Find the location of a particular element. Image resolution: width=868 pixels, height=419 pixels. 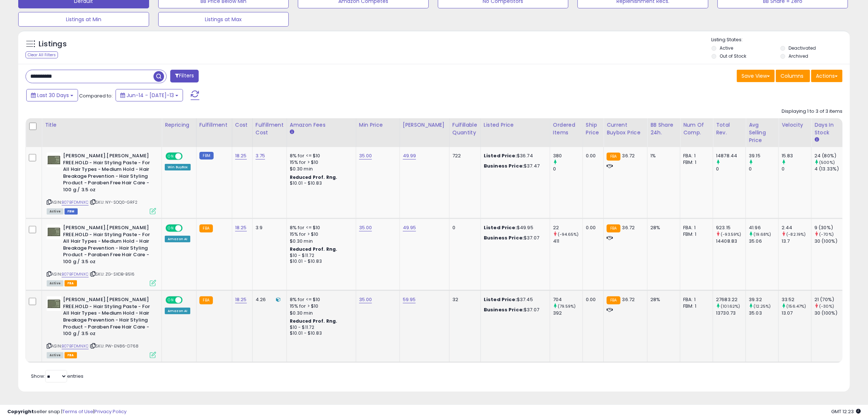

div: 27683.22 is located at coordinates (730, 299).